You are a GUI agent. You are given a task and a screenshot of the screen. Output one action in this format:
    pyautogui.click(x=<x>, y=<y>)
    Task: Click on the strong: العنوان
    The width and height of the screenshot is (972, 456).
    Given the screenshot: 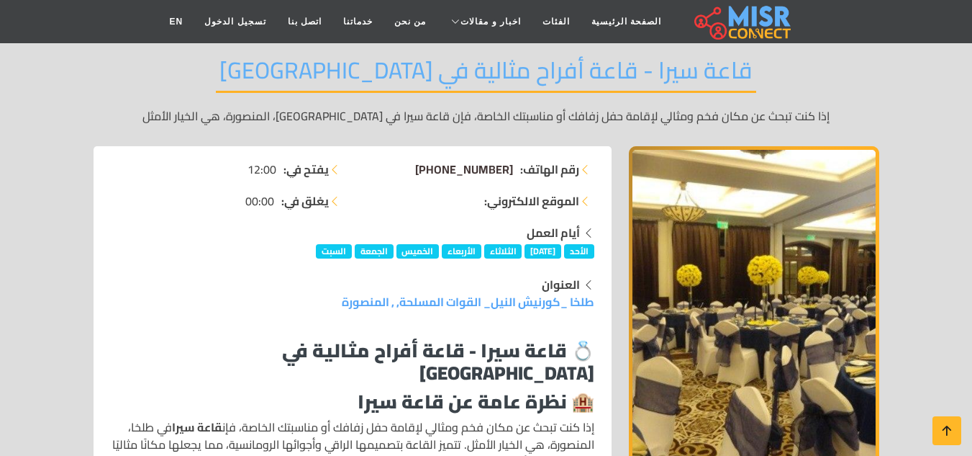 What is the action you would take?
    pyautogui.click(x=561, y=284)
    